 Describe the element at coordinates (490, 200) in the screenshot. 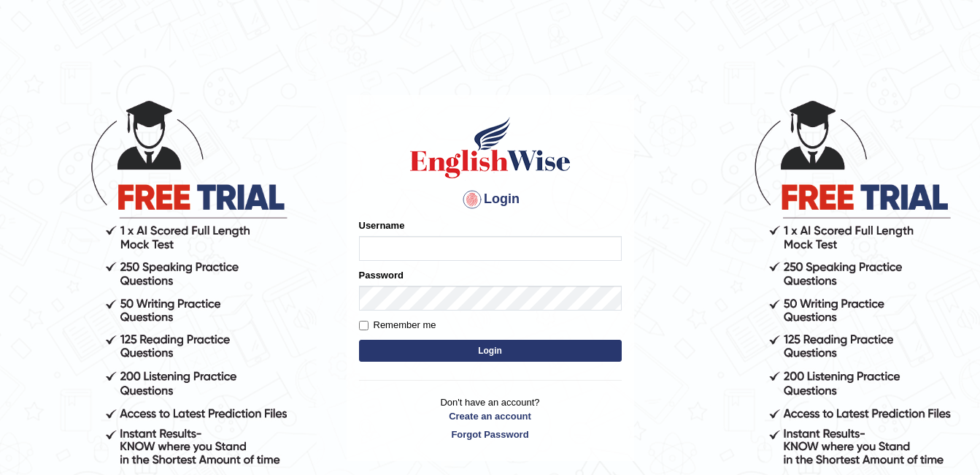

I see `h4: Login` at that location.